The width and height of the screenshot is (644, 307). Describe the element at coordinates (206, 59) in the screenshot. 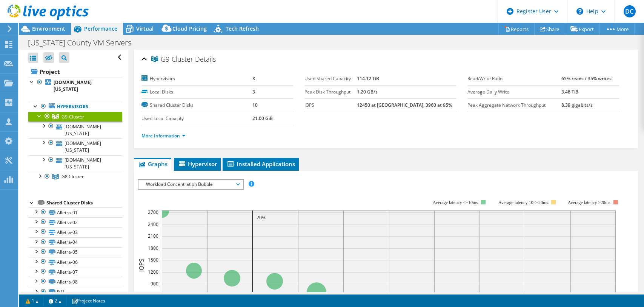

I see `span: Details` at that location.